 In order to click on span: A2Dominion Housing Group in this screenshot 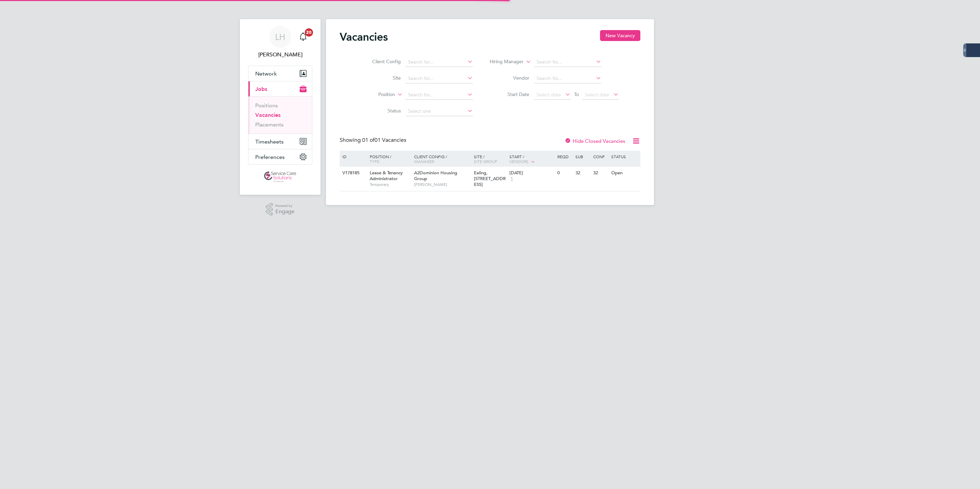, I will do `click(436, 175)`.